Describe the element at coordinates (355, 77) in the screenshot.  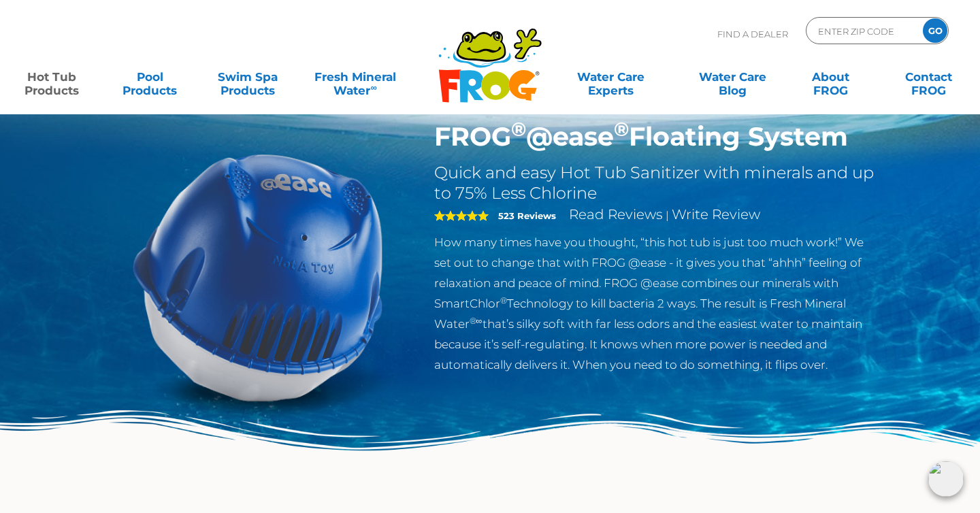
I see `a: Fresh MineralWater∞` at that location.